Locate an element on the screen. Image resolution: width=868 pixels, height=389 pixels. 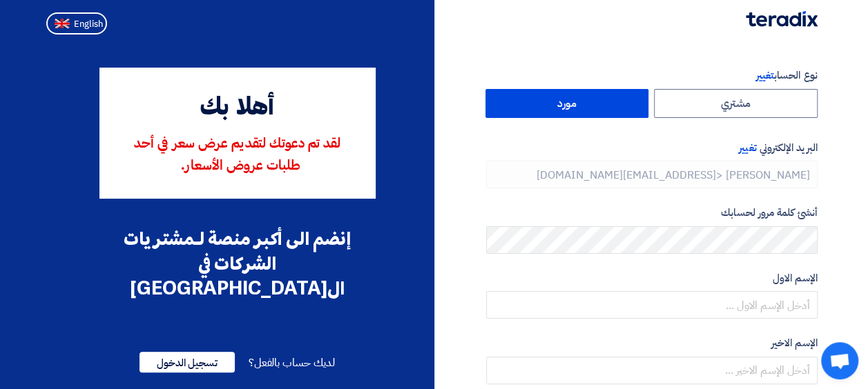
span: لقد تم دعوتك لتقديم عرض سعر في أحد طلبات عروض الأسعار. is located at coordinates (237, 155).